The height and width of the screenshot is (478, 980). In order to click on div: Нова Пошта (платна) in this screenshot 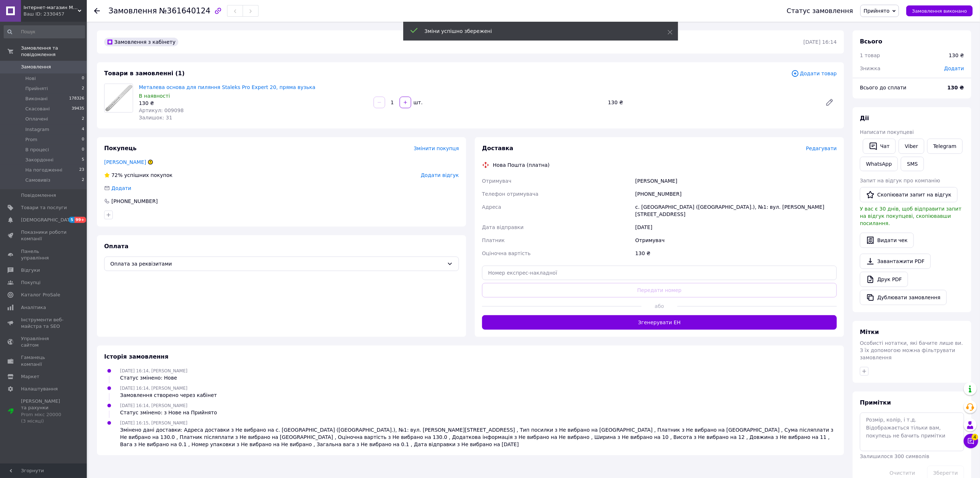, I will do `click(521, 165)`.